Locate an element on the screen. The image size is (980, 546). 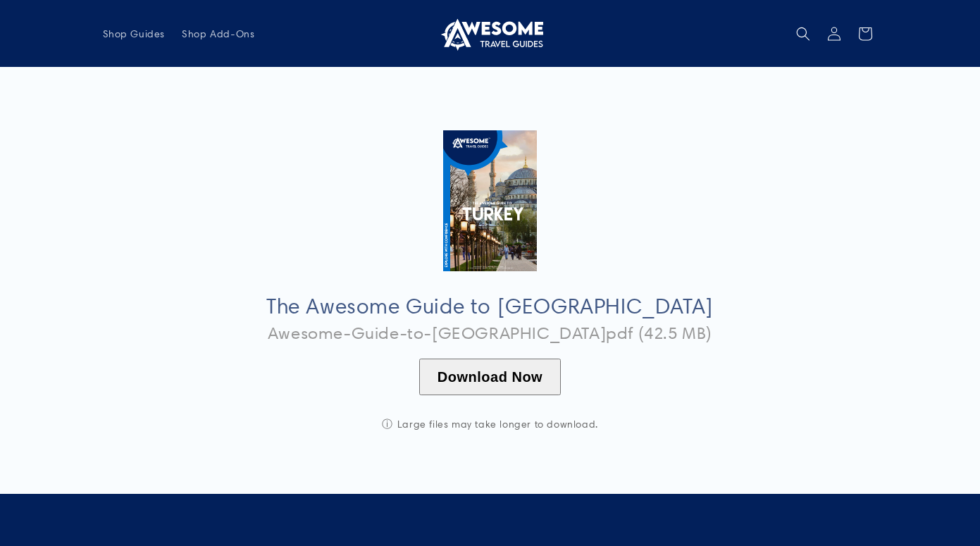
button: Download Now is located at coordinates (489, 377).